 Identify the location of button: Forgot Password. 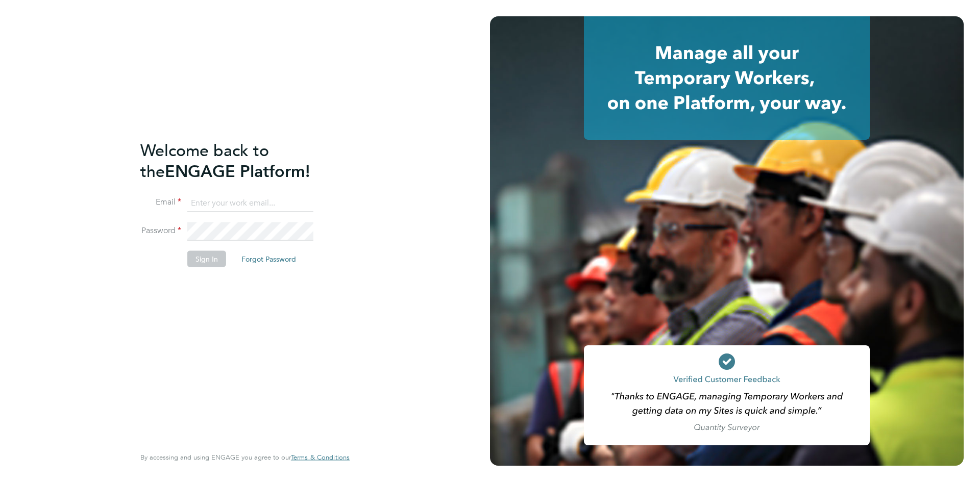
(269, 259).